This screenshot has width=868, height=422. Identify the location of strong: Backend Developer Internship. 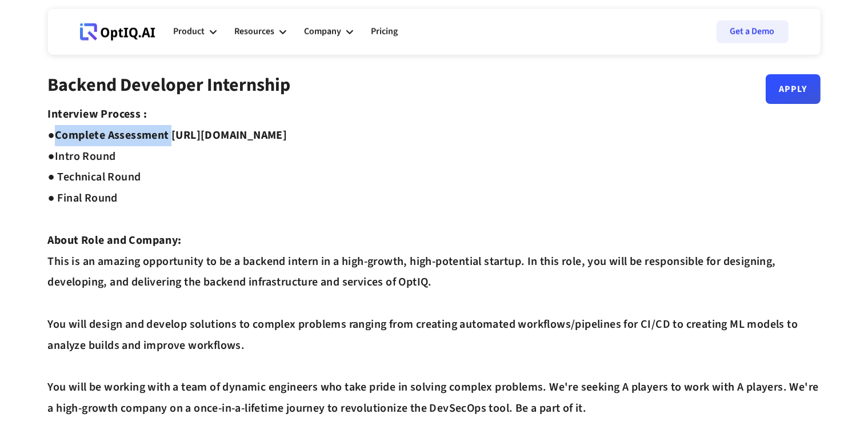
(169, 85).